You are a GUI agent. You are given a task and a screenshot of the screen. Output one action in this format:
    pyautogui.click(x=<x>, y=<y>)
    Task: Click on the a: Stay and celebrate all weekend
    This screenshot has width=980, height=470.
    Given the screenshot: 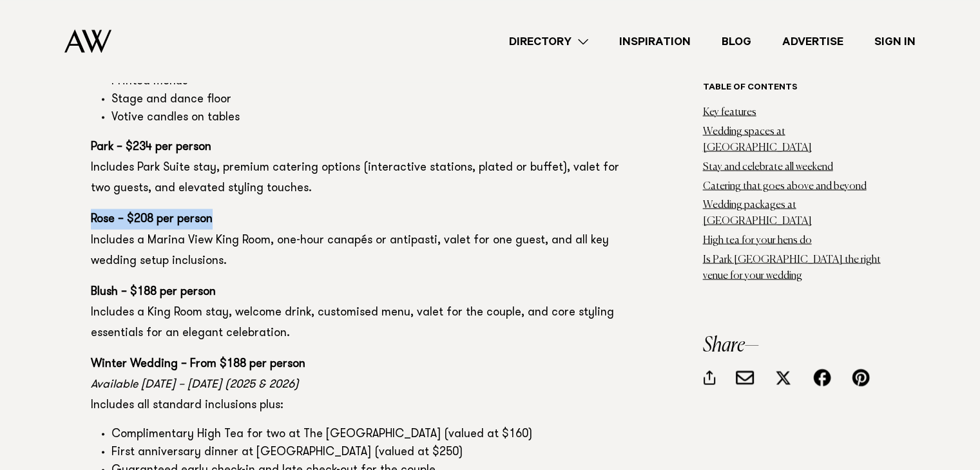 What is the action you would take?
    pyautogui.click(x=768, y=168)
    